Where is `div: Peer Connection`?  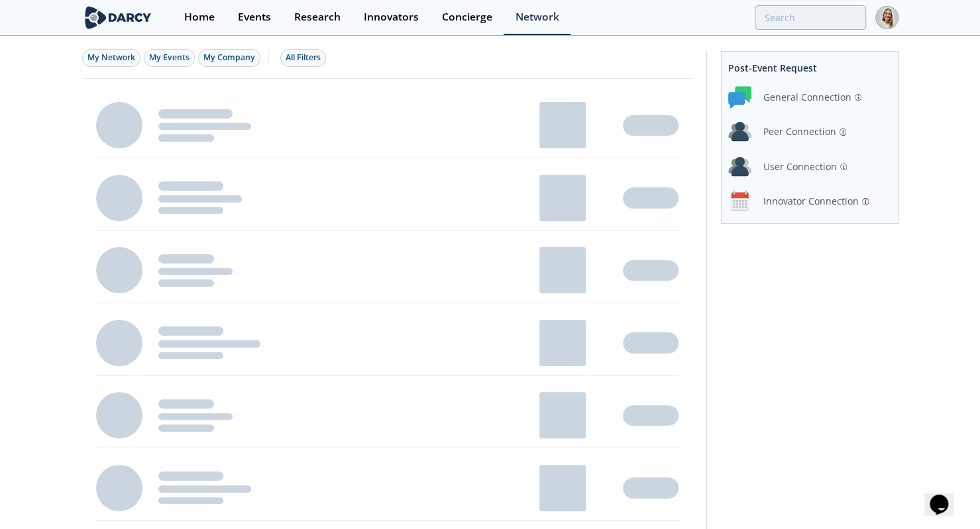
div: Peer Connection is located at coordinates (799, 131).